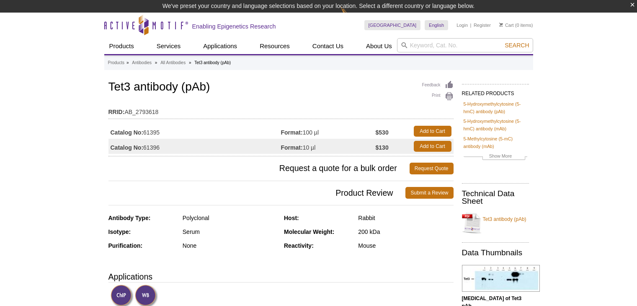 The image size is (637, 306). Describe the element at coordinates (275, 46) in the screenshot. I see `a: Resources` at that location.